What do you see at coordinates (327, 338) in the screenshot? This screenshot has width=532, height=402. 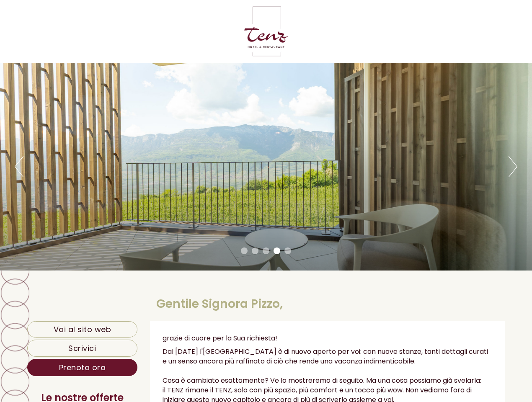 I see `p: grazie di cuore per la Sua richiesta!` at bounding box center [327, 338].